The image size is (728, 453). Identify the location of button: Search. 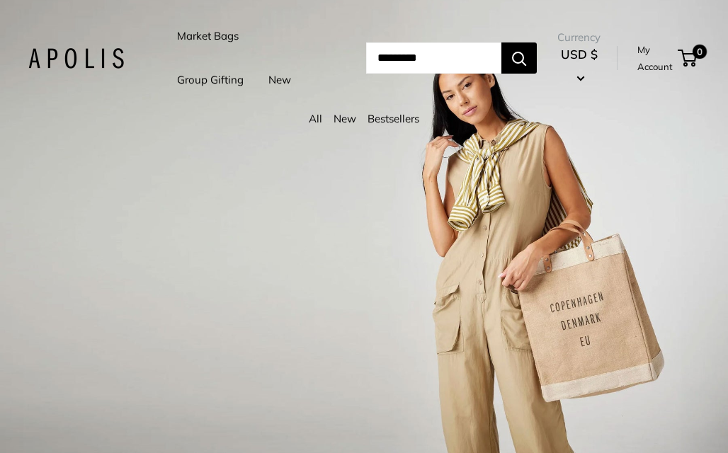
(519, 58).